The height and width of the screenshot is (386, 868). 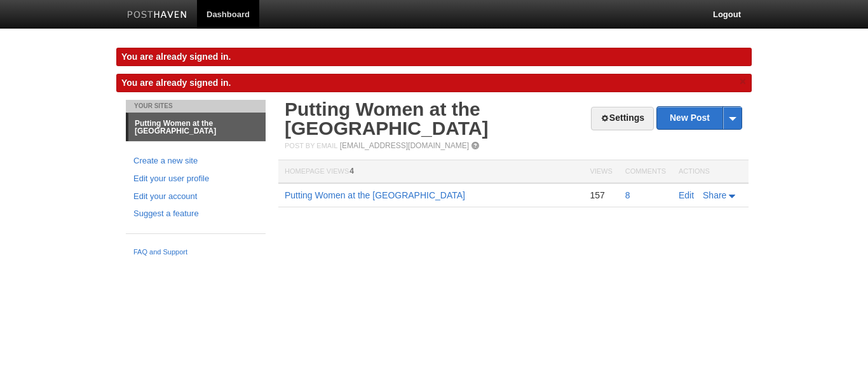 What do you see at coordinates (196, 197) in the screenshot?
I see `a: Edit your account` at bounding box center [196, 197].